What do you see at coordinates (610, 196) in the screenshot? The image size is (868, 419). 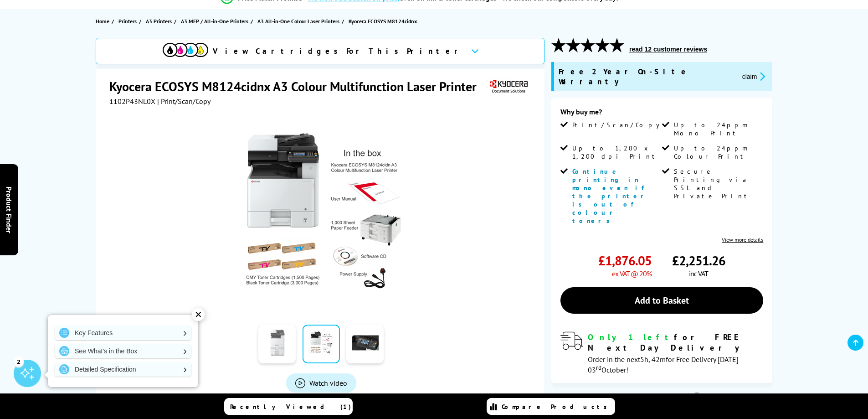 I see `span: Continue printing in mono even if the printer is out of colour toners` at bounding box center [610, 196].